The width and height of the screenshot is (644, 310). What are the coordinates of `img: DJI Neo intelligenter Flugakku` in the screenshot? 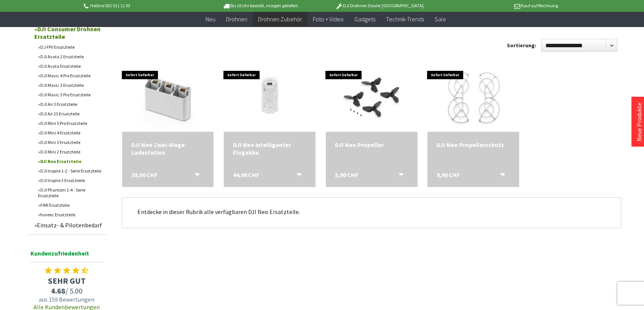 It's located at (270, 97).